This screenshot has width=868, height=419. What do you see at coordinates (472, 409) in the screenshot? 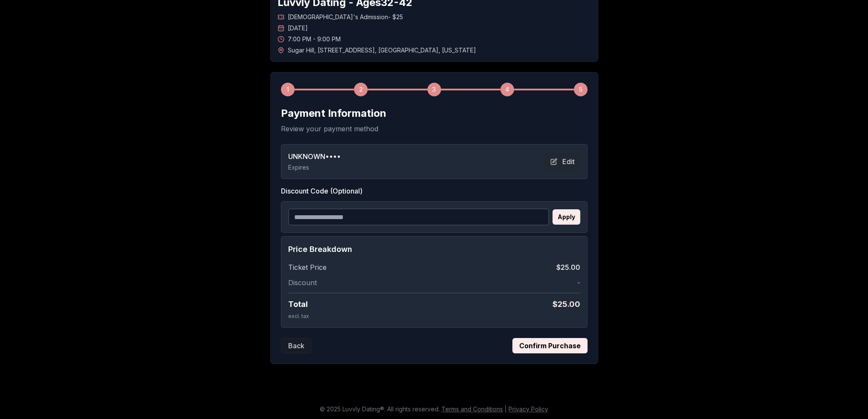
I see `a: Terms and Conditions` at bounding box center [472, 409].